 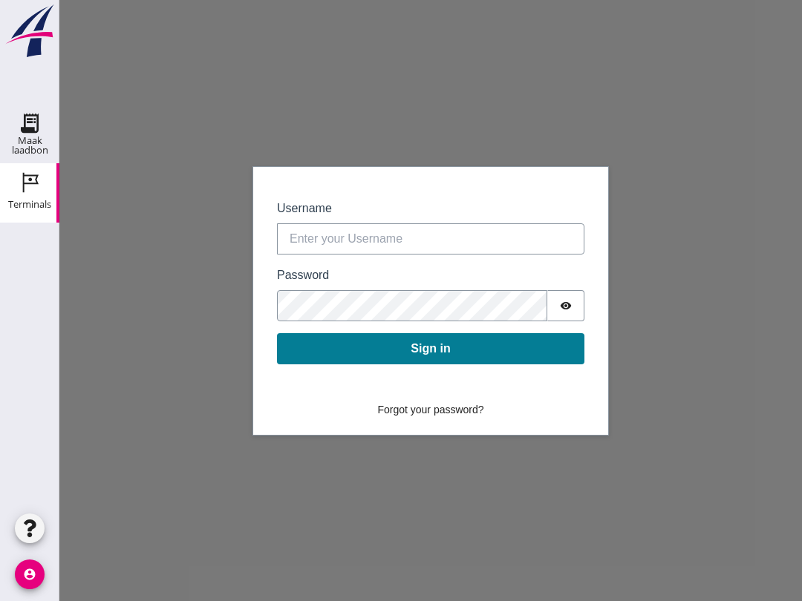 What do you see at coordinates (30, 31) in the screenshot?
I see `img: logo-small.a267ee39.svg` at bounding box center [30, 31].